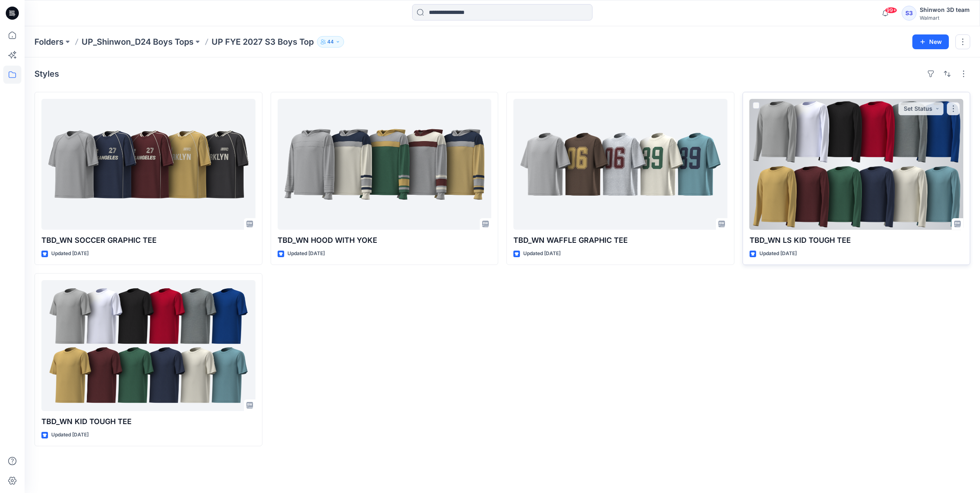 The width and height of the screenshot is (980, 493). Describe the element at coordinates (385, 241) in the screenshot. I see `p: TBD_WN HOOD WITH YOKE` at that location.